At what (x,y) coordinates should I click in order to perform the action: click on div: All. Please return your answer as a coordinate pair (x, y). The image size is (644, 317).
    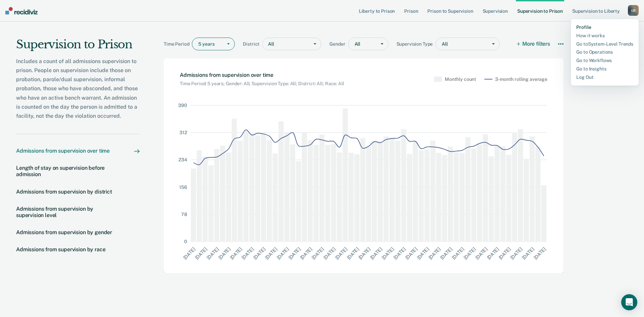
    Looking at the image, I should click on (286, 44).